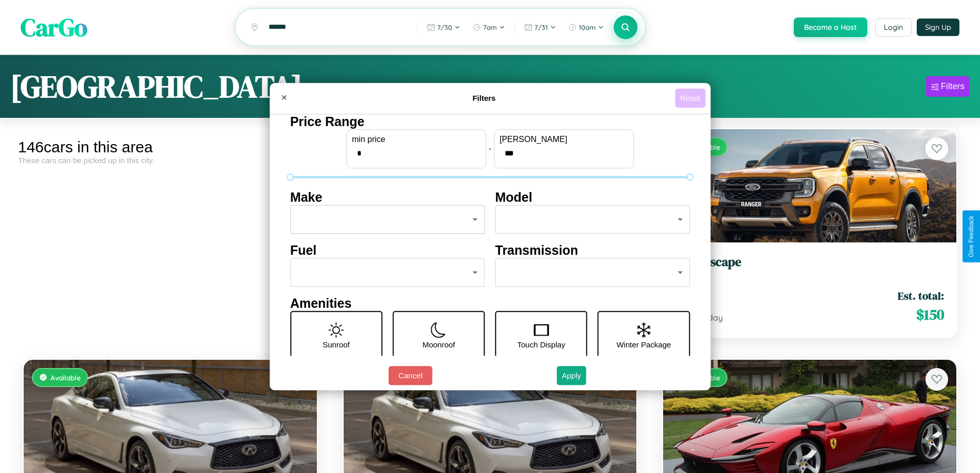  I want to click on span: / day, so click(712, 318).